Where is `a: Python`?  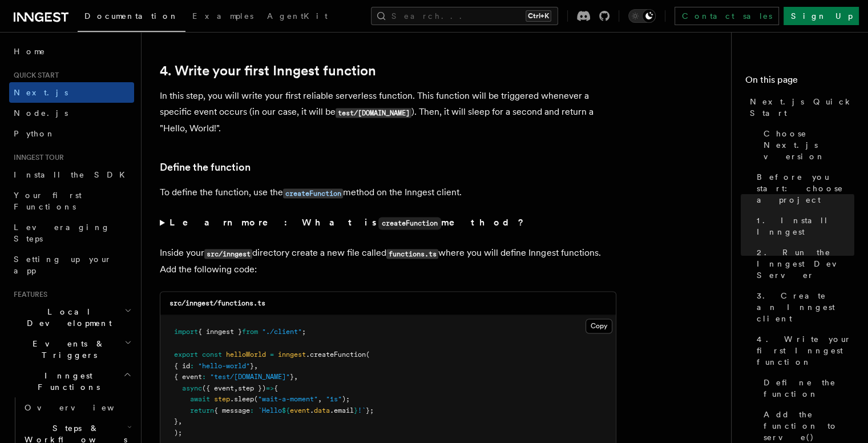 a: Python is located at coordinates (71, 134).